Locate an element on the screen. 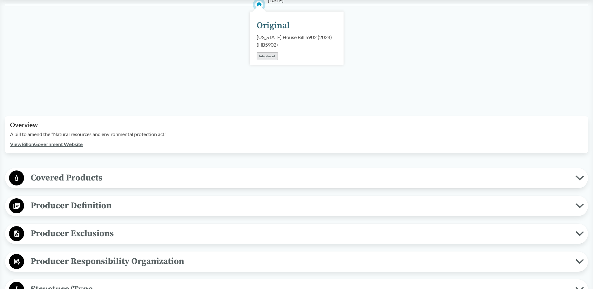 This screenshot has width=593, height=289. span: Producer Responsibility Organization is located at coordinates (300, 261).